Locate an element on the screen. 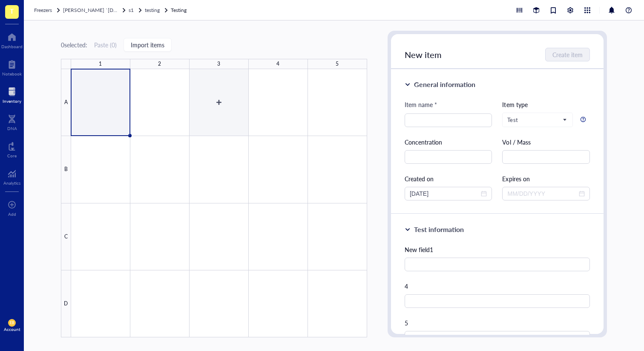 The image size is (644, 351). div: B is located at coordinates (66, 169).